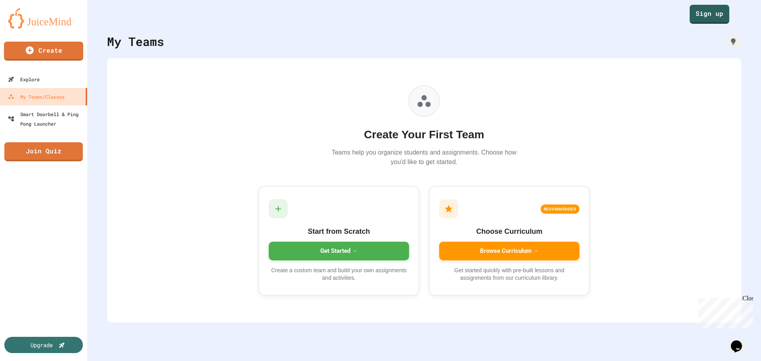 This screenshot has height=361, width=761. I want to click on div: Explore, so click(24, 79).